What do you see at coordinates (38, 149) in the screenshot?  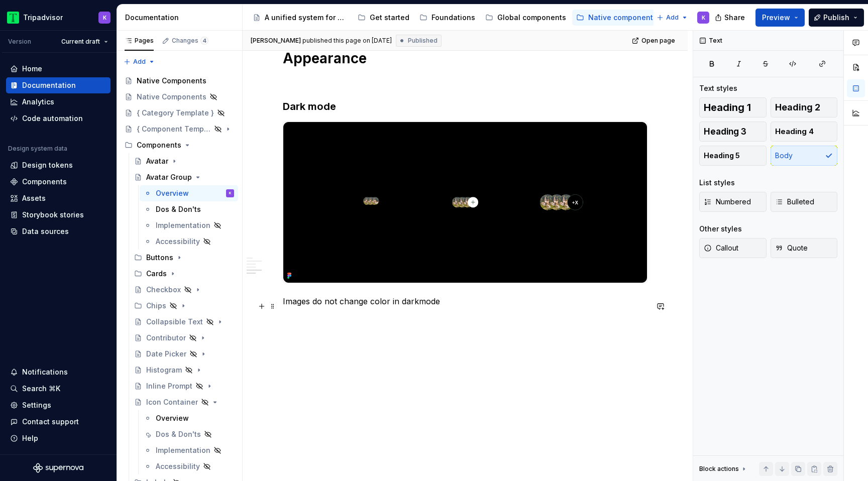 I see `div: Design system data` at bounding box center [38, 149].